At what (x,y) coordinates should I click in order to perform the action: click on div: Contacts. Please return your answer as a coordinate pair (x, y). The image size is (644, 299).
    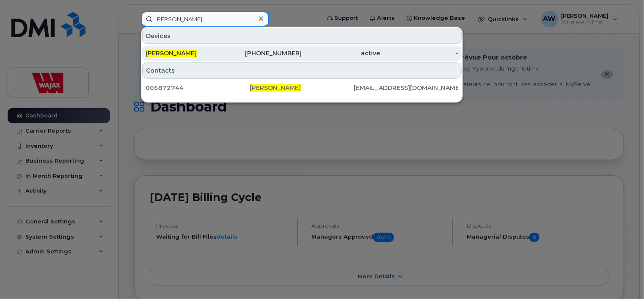
    Looking at the image, I should click on (302, 71).